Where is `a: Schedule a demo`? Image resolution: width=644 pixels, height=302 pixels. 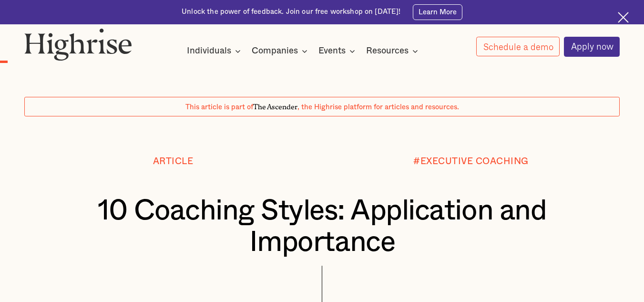
a: Schedule a demo is located at coordinates (518, 46).